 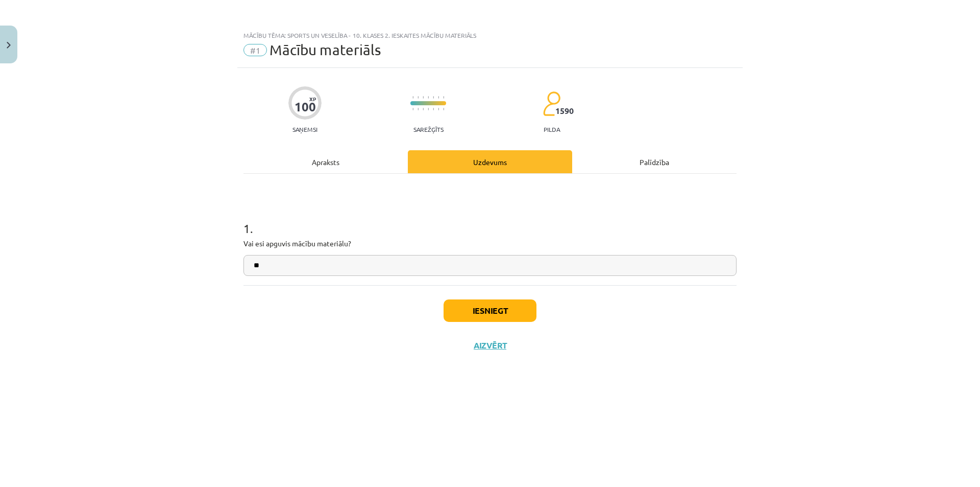 What do you see at coordinates (255, 50) in the screenshot?
I see `span: #1` at bounding box center [255, 50].